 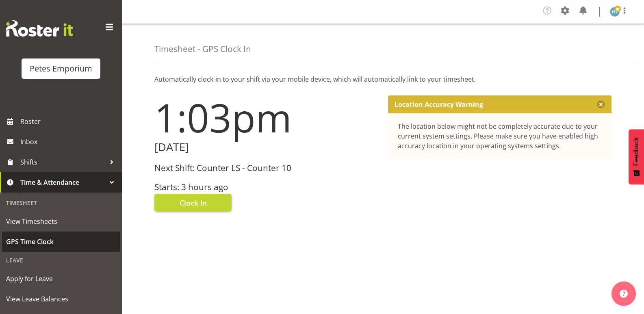 I want to click on h3: Starts: 3 hours ago, so click(x=266, y=187).